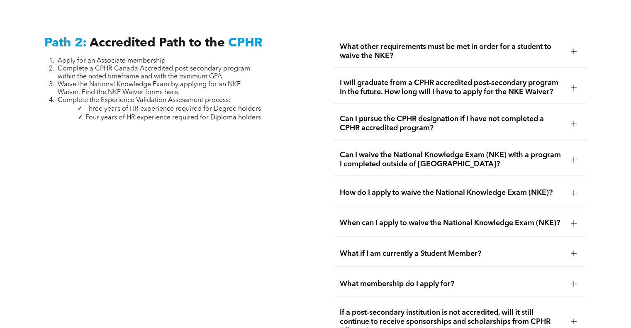  What do you see at coordinates (452, 254) in the screenshot?
I see `span: What if I am currently a Student Member?` at bounding box center [452, 254].